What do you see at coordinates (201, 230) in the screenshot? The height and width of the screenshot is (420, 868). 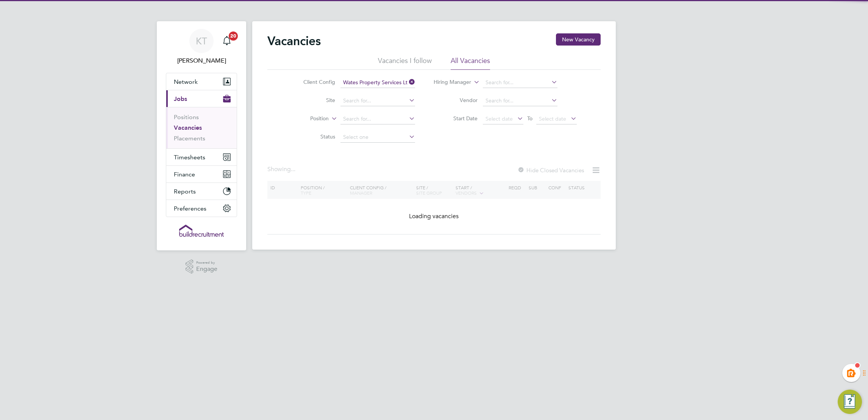 I see `img: buildrec-logo-retina.png` at bounding box center [201, 230].